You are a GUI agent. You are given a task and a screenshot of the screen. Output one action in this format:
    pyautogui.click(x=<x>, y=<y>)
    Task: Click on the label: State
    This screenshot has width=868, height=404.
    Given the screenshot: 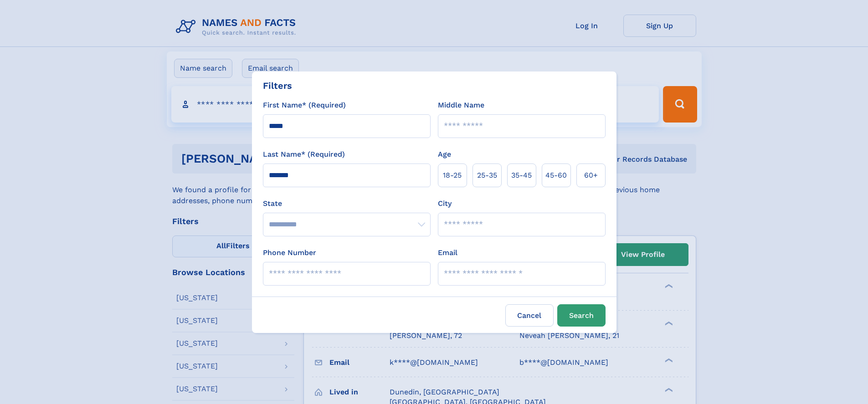 What is the action you would take?
    pyautogui.click(x=347, y=204)
    